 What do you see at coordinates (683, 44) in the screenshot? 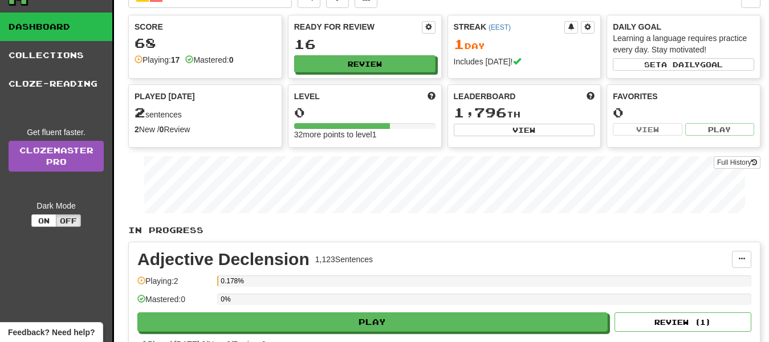
I see `div: Learning a language requires practice every day. Stay motivated!` at bounding box center [683, 44].